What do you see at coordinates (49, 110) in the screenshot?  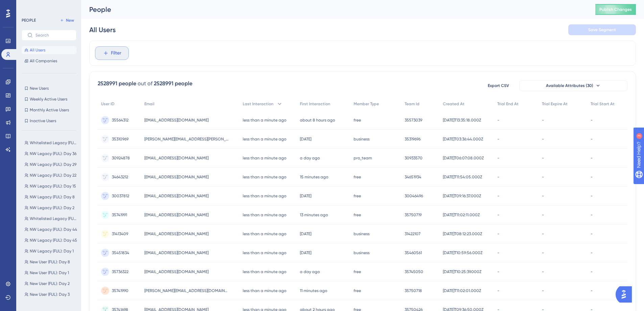 I see `button: Monthly Active Users` at bounding box center [49, 110].